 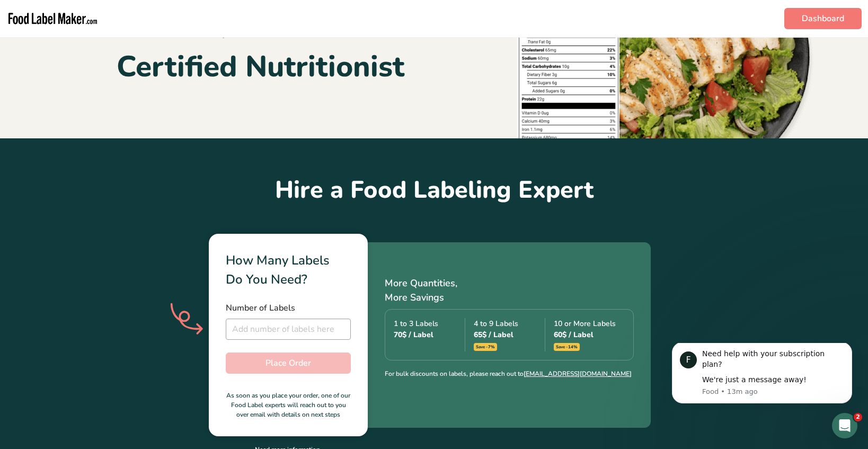 I want to click on div: 10 or More Labels, so click(x=589, y=335).